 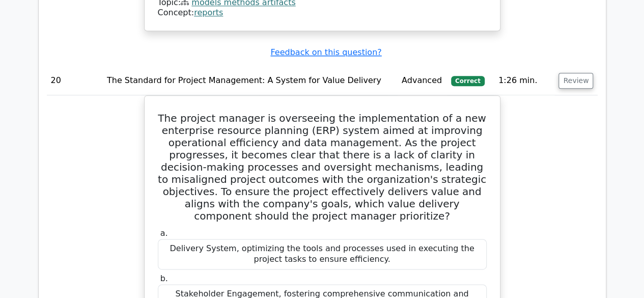 What do you see at coordinates (164, 278) in the screenshot?
I see `span: b.` at bounding box center [164, 278].